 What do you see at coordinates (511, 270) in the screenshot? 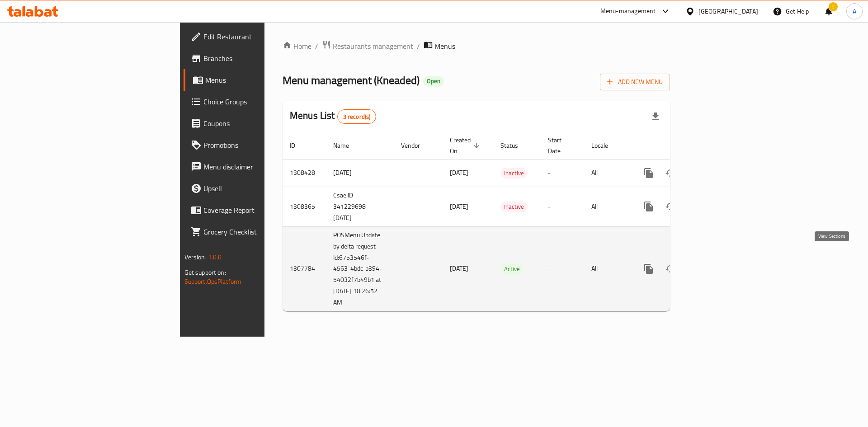
I see `div: Active` at bounding box center [511, 270].